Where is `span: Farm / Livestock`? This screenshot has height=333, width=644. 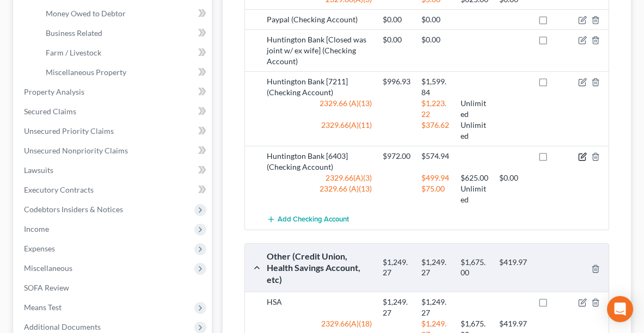
span: Farm / Livestock is located at coordinates (74, 53).